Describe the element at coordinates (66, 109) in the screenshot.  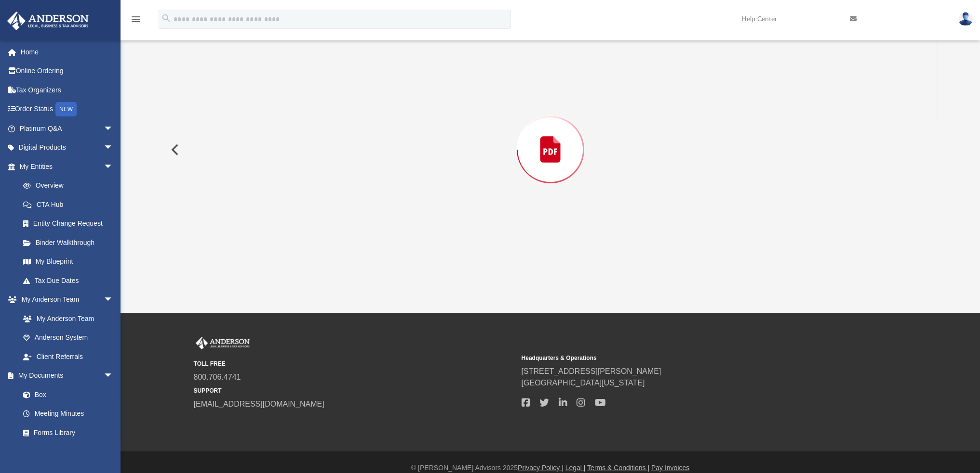
I see `div: NEW` at that location.